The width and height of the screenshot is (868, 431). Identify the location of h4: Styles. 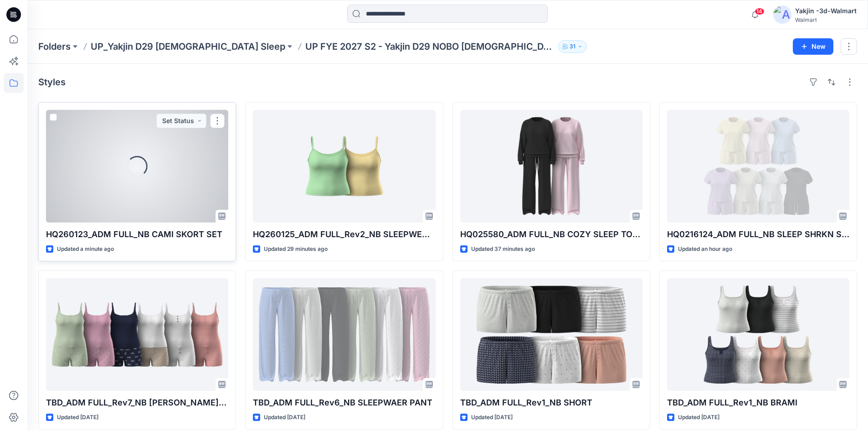
(52, 82).